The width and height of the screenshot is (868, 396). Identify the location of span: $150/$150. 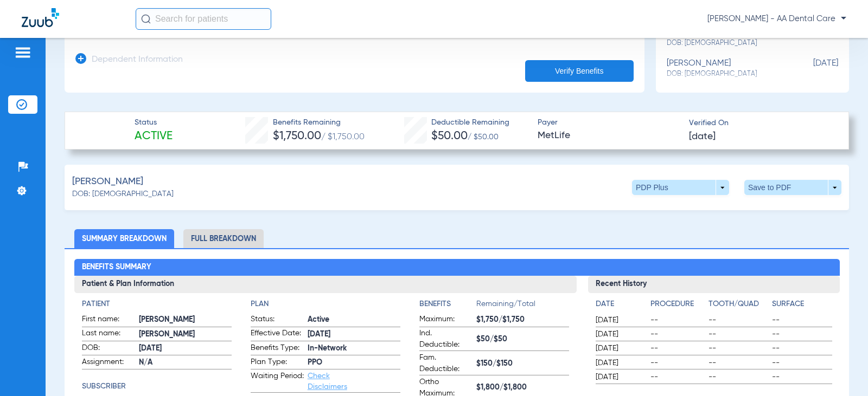
(522, 364).